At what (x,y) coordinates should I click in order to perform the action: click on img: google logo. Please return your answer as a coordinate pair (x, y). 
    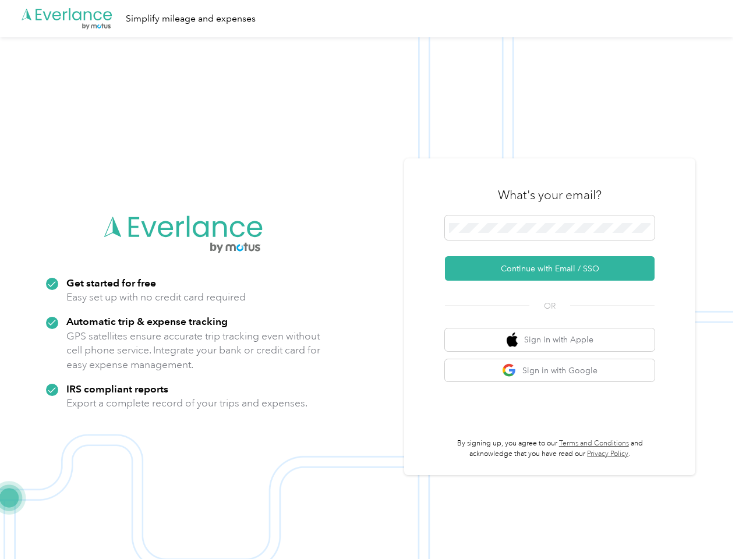
    Looking at the image, I should click on (509, 370).